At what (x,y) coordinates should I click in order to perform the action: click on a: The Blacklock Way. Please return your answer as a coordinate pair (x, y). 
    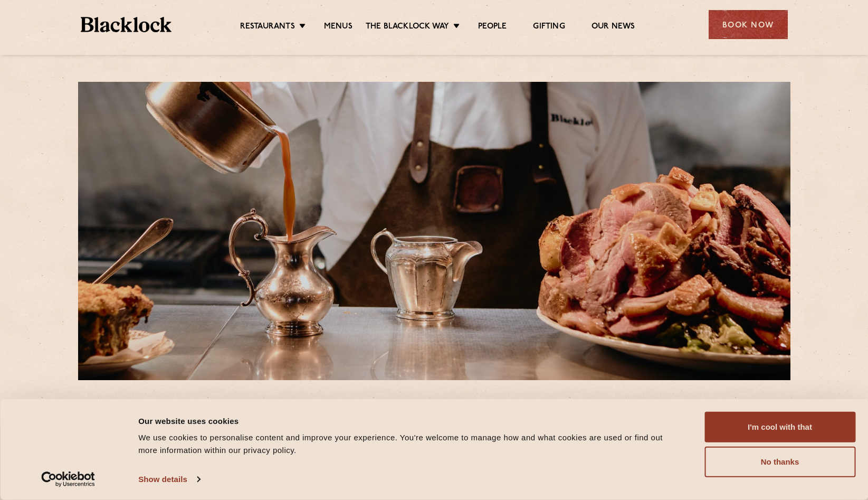
    Looking at the image, I should click on (407, 27).